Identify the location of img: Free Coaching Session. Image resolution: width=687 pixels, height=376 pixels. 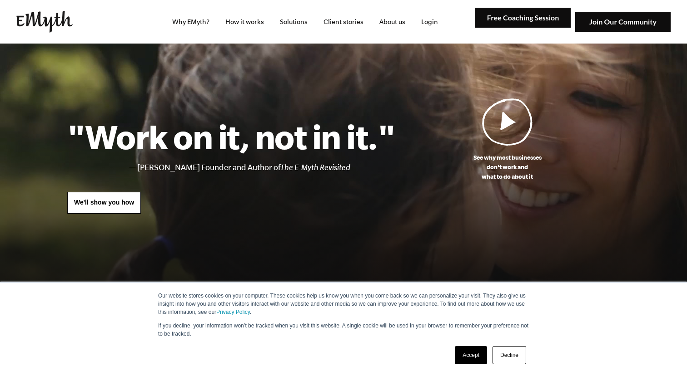
(523, 18).